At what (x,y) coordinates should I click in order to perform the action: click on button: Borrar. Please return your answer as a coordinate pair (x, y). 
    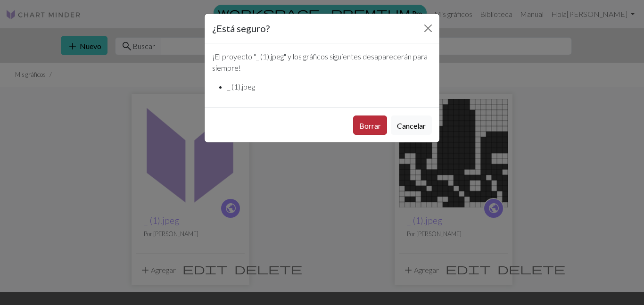
    Looking at the image, I should click on (370, 125).